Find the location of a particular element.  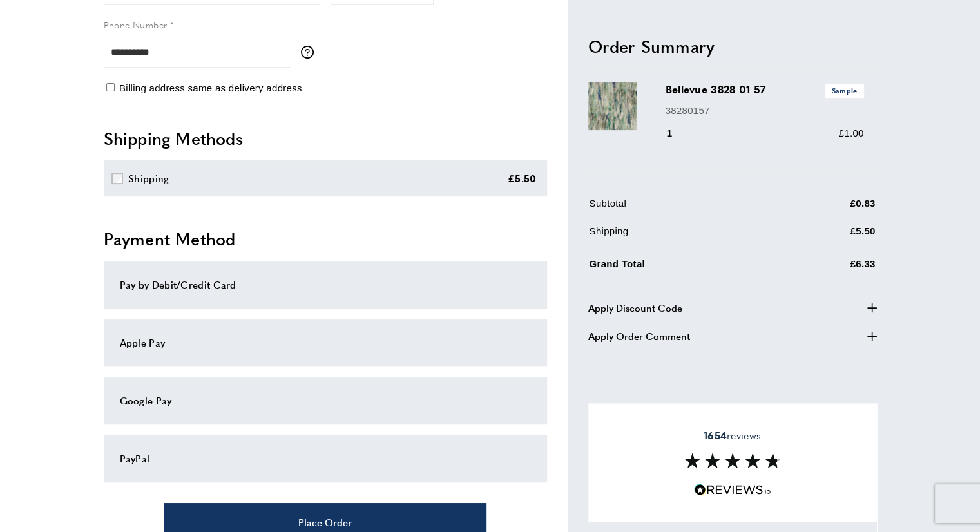

img: Reviews section is located at coordinates (733, 461).